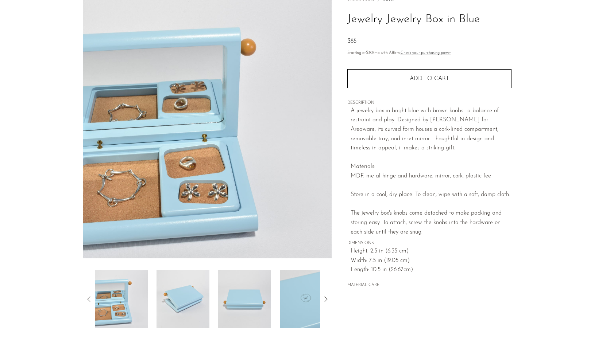  Describe the element at coordinates (369, 53) in the screenshot. I see `span: $30` at that location.